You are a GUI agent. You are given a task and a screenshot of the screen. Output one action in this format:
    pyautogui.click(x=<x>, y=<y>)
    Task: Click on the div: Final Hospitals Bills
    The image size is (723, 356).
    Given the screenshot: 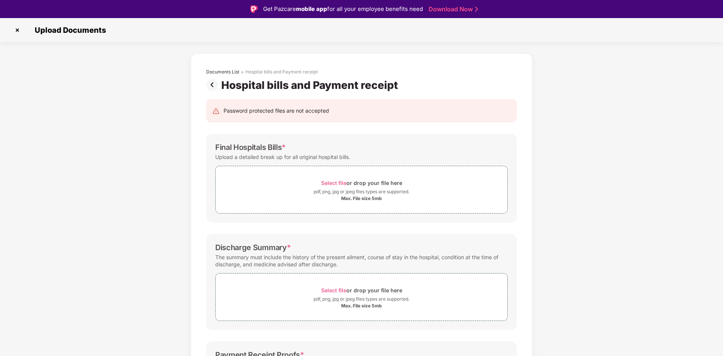 What is the action you would take?
    pyautogui.click(x=250, y=147)
    